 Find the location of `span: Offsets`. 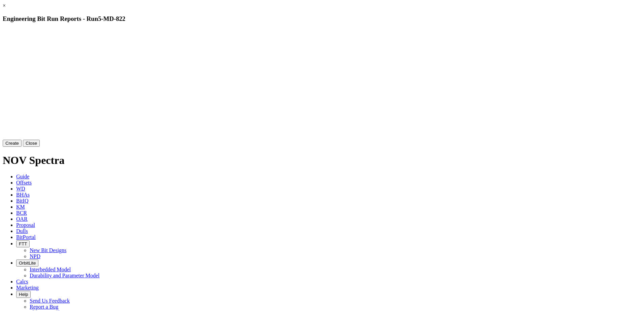

span: Offsets is located at coordinates (24, 182).